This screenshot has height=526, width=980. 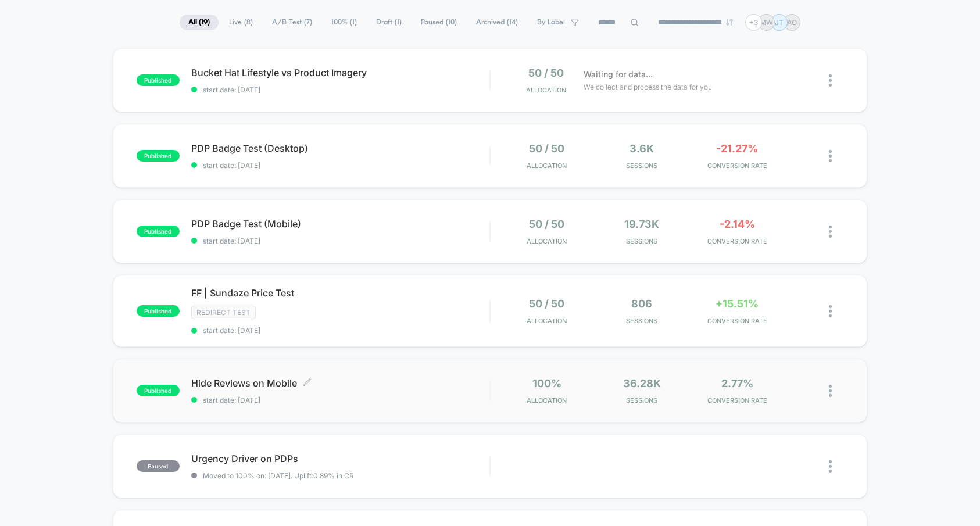 I want to click on span: 2.77%, so click(x=737, y=383).